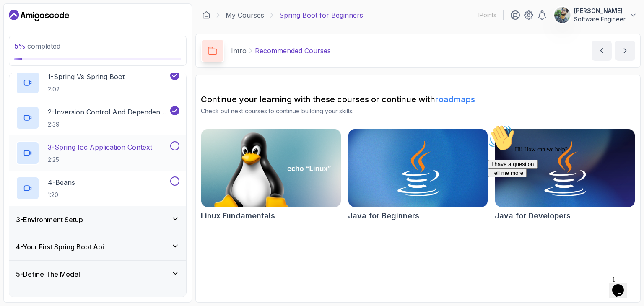 The width and height of the screenshot is (644, 306). What do you see at coordinates (418, 99) in the screenshot?
I see `h2: Continue your learning with these courses or continue with` at bounding box center [418, 99].